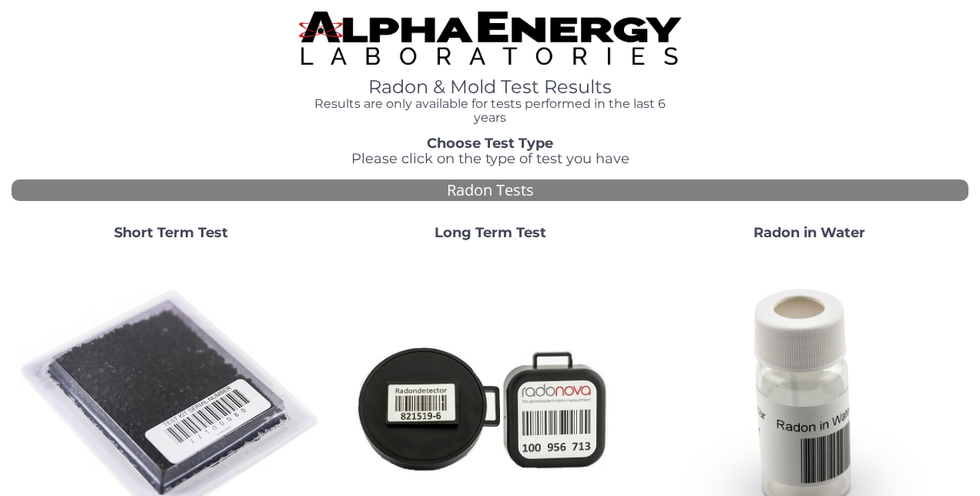  I want to click on strong: Choose Test Type, so click(490, 143).